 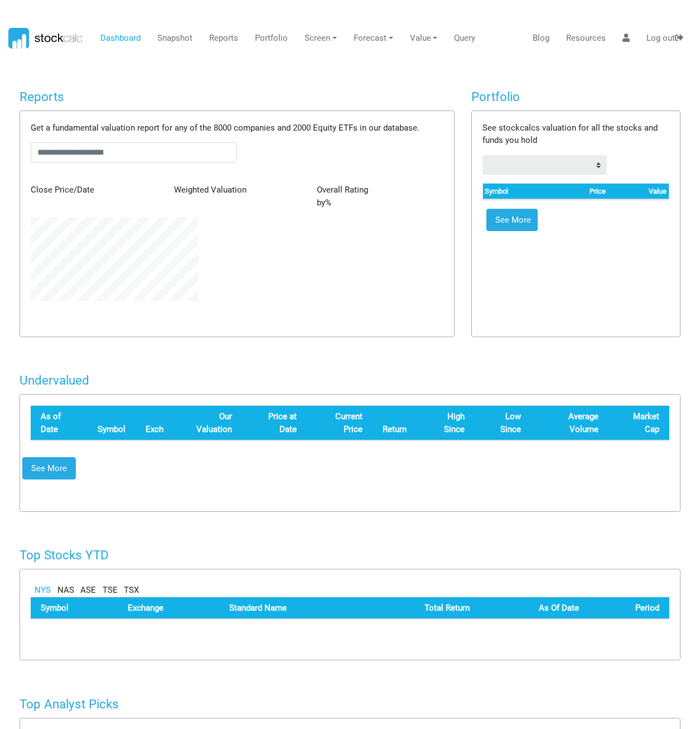 I want to click on th: Standard Name, so click(x=290, y=608).